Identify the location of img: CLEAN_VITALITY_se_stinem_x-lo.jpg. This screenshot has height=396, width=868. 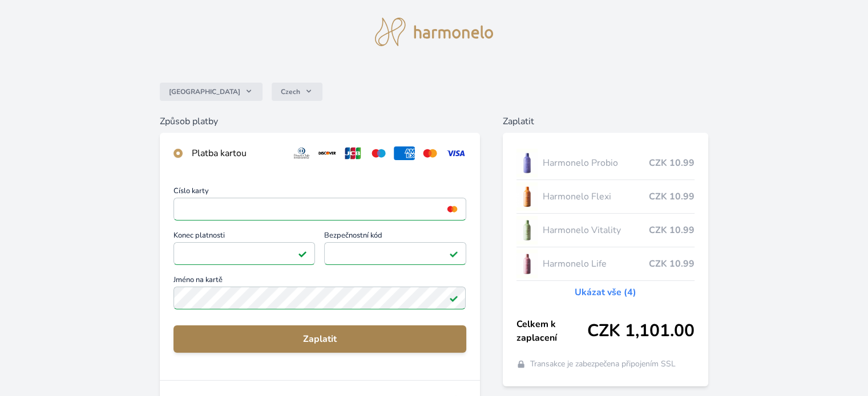
(527, 230).